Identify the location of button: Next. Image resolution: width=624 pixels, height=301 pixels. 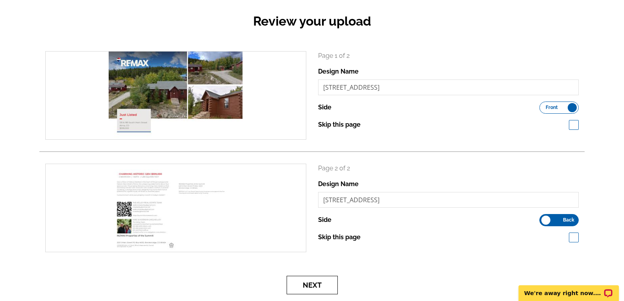
(312, 285).